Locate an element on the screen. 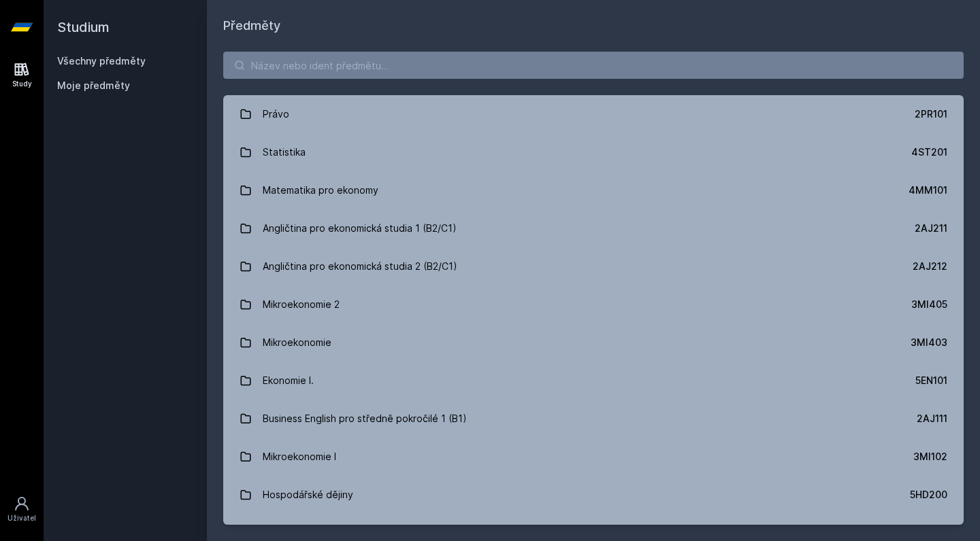 The width and height of the screenshot is (980, 541). div: 3MI403 is located at coordinates (929, 343).